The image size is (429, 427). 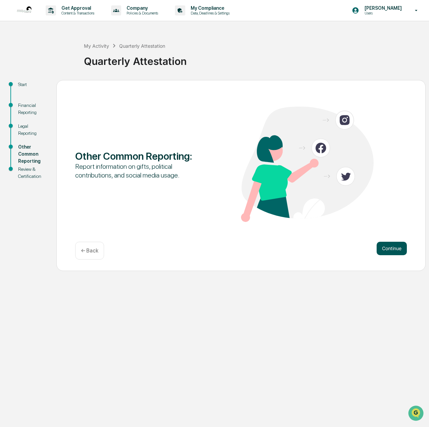 I want to click on p: Get Approval, so click(x=77, y=8).